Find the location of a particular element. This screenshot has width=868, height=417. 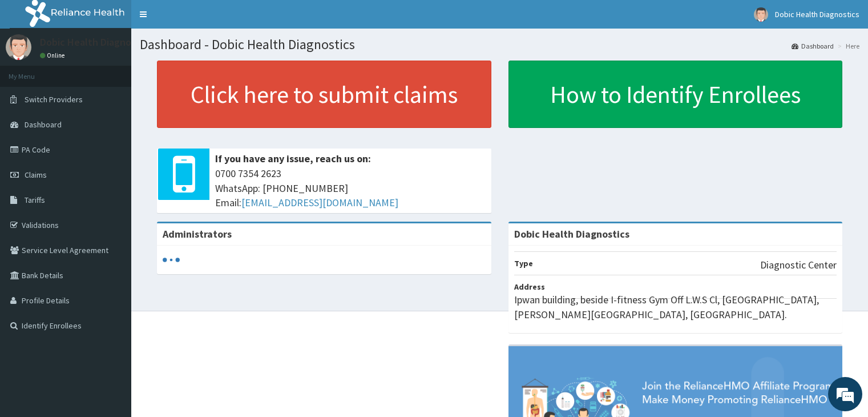

a: Dashboard is located at coordinates (813, 46).